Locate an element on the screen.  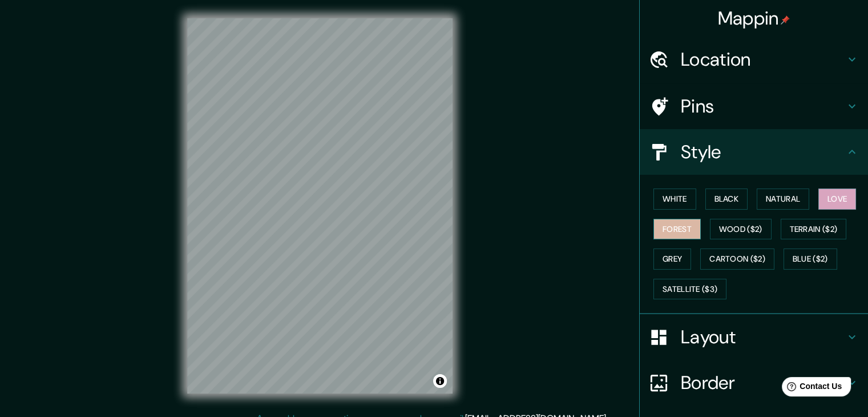
span: Contact Us is located at coordinates (54, 14).